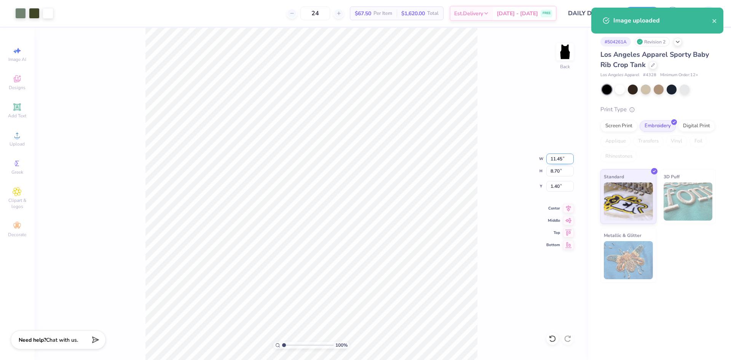  Describe the element at coordinates (363, 13) in the screenshot. I see `span: $67.50` at that location.